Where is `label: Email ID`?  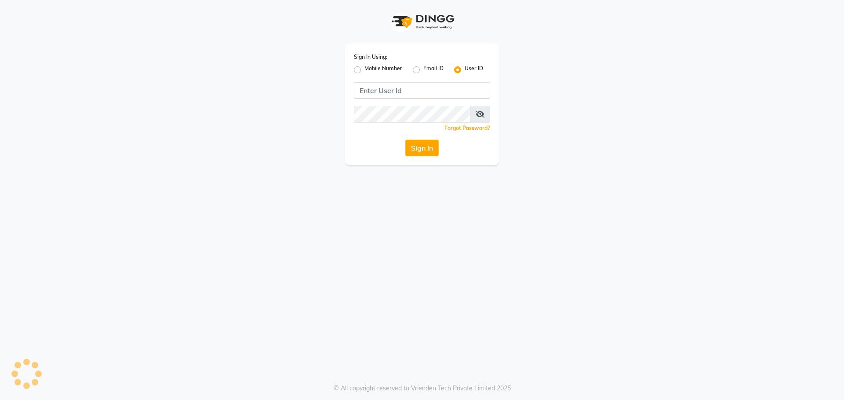
label: Email ID is located at coordinates (433, 70).